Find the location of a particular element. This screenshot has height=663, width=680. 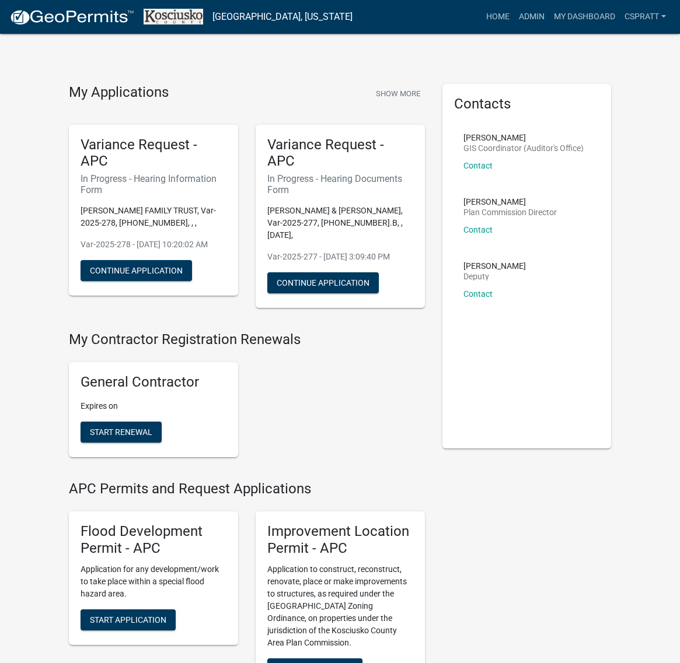

h4: My Contractor Registration Renewals is located at coordinates (247, 339).